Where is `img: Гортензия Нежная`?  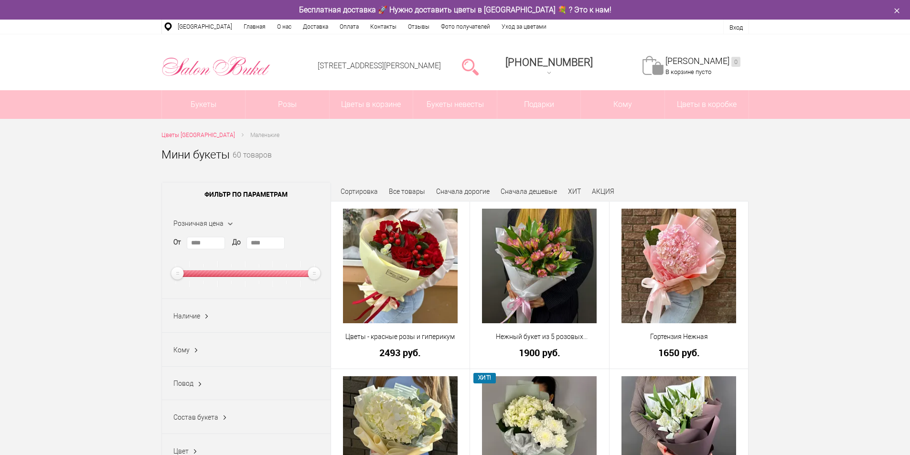 img: Гортензия Нежная is located at coordinates (679, 266).